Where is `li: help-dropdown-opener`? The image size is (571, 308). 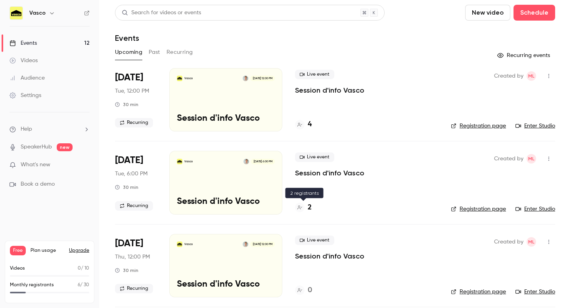 li: help-dropdown-opener is located at coordinates (50, 129).